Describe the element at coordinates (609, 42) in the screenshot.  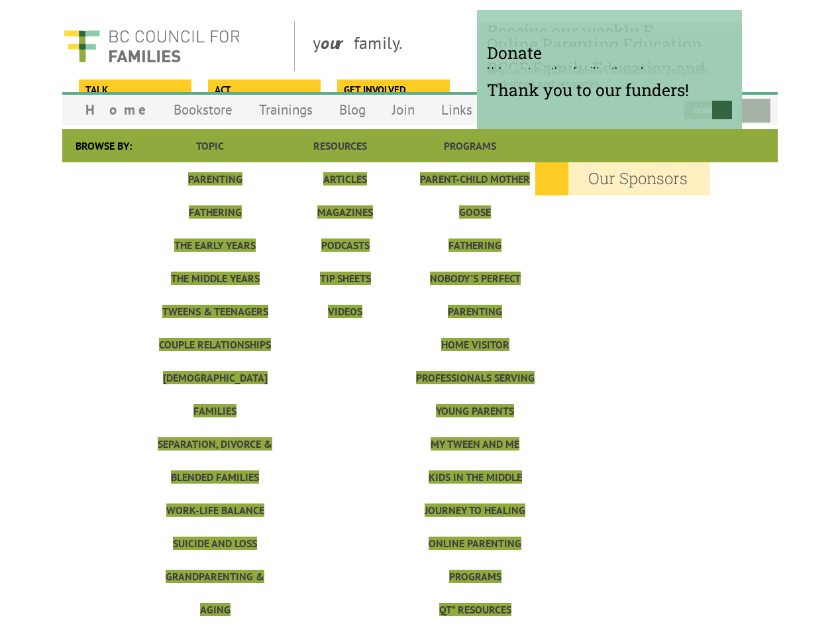
I see `span: Receive our weekly E-Newsletter` at that location.